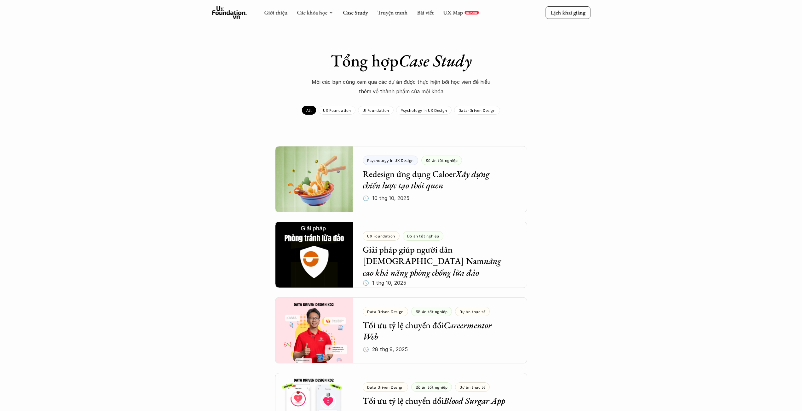  I want to click on p: UX Foundation, so click(337, 110).